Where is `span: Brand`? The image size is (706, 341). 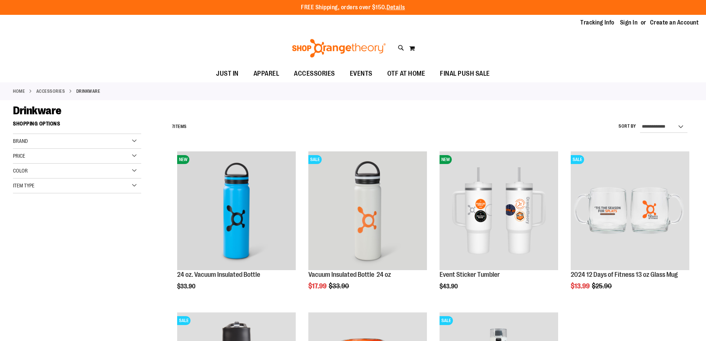 span: Brand is located at coordinates (20, 141).